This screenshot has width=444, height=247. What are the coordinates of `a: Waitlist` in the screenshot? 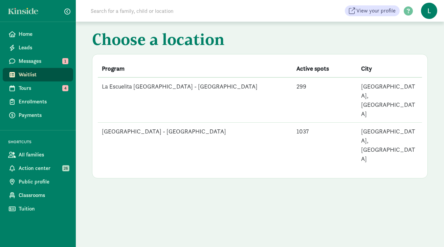 It's located at (38, 75).